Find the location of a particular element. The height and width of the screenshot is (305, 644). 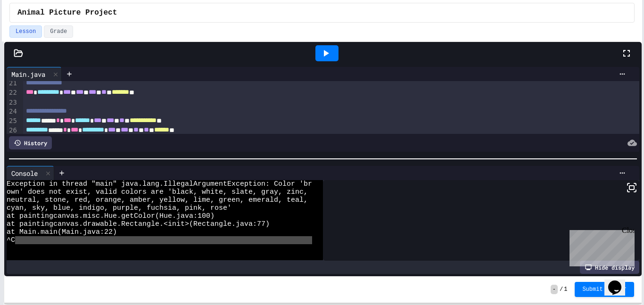

div: 23 is located at coordinates (12, 102).